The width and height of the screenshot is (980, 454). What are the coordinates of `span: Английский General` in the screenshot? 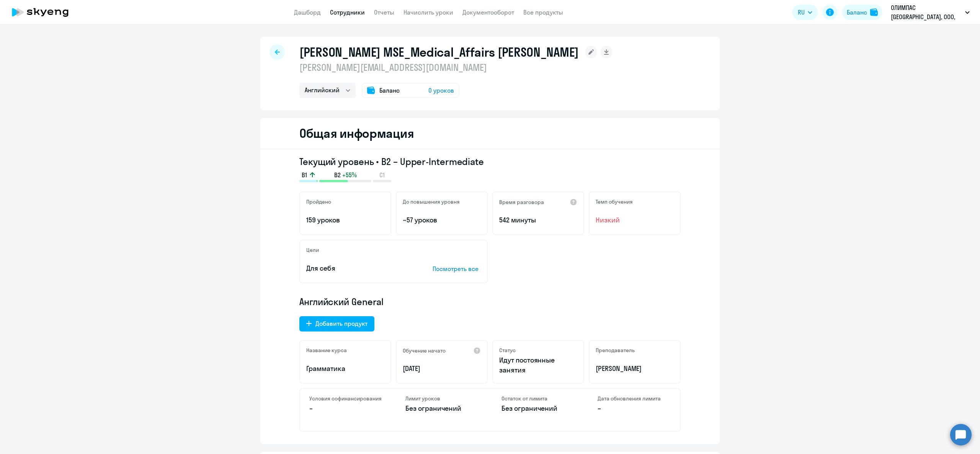 It's located at (341, 302).